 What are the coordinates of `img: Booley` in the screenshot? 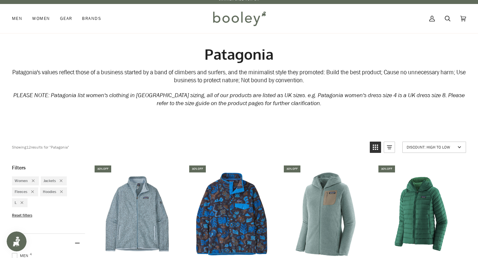 It's located at (239, 19).